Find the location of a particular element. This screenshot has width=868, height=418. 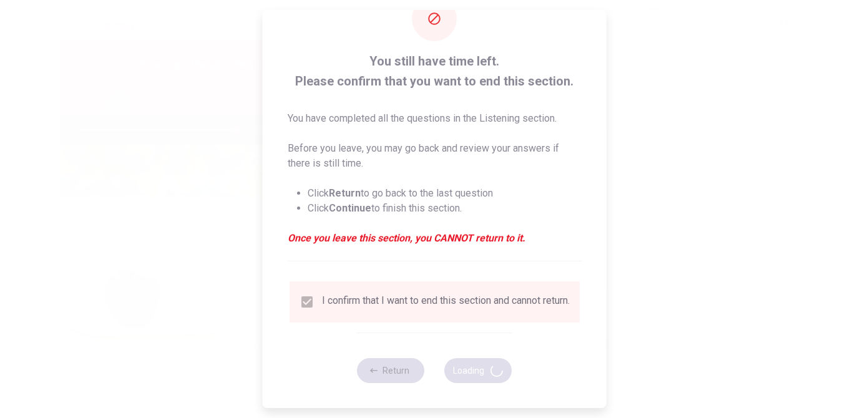

li: Click to finish this section. is located at coordinates (444, 209).